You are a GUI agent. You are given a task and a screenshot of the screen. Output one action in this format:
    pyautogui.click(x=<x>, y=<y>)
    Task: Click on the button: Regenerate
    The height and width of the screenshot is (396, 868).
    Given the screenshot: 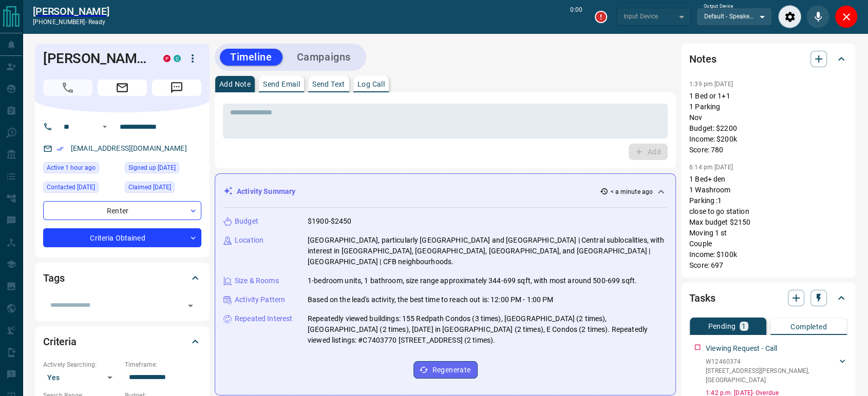 What is the action you would take?
    pyautogui.click(x=445, y=370)
    